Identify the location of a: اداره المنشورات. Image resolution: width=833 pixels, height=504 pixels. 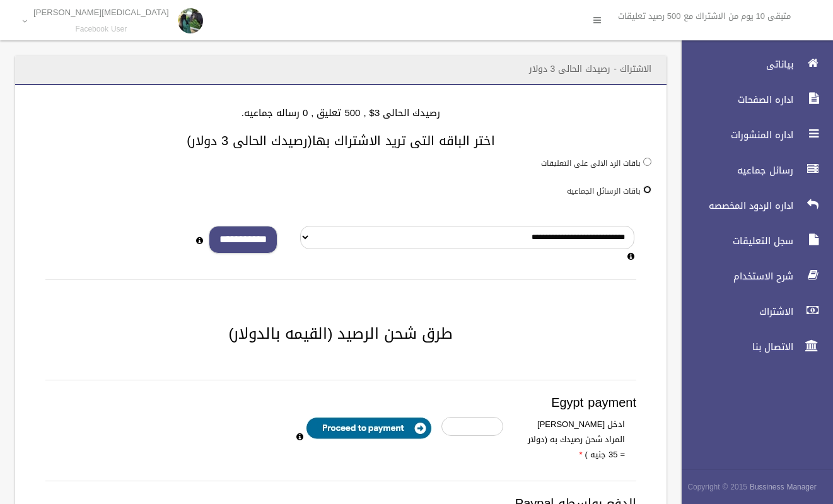
(752, 135).